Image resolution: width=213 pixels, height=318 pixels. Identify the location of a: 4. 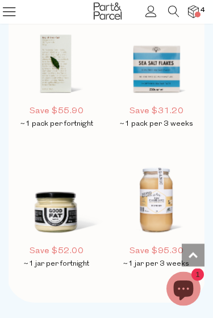
(193, 11).